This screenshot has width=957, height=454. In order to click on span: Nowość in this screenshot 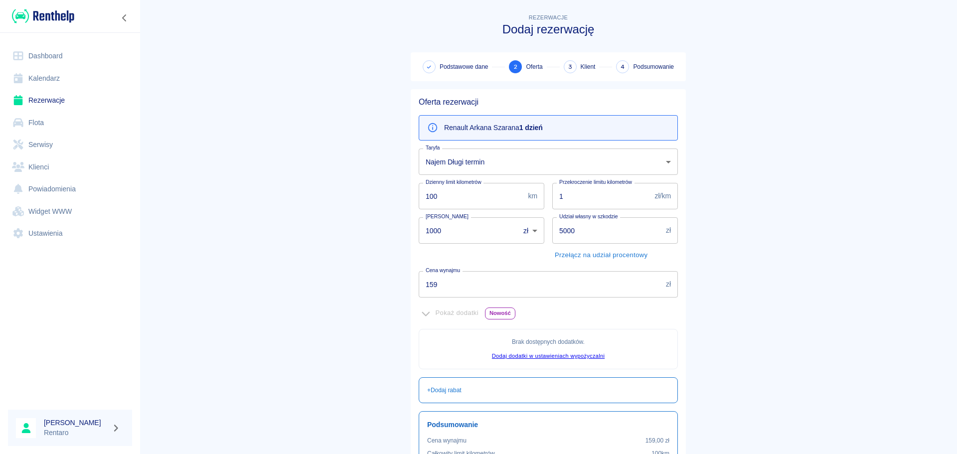, I will do `click(500, 313)`.